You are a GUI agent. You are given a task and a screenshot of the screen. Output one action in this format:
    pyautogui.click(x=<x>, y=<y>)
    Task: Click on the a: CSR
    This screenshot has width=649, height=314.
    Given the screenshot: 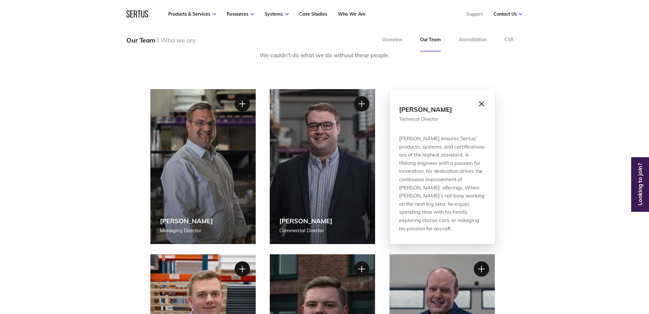 What is the action you would take?
    pyautogui.click(x=509, y=40)
    